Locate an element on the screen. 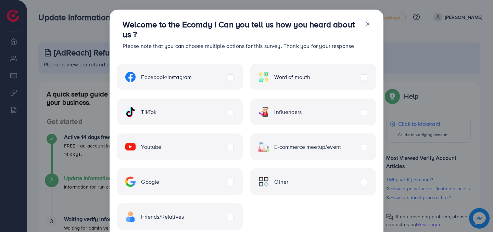 Image resolution: width=493 pixels, height=232 pixels. span: Influencers is located at coordinates (288, 112).